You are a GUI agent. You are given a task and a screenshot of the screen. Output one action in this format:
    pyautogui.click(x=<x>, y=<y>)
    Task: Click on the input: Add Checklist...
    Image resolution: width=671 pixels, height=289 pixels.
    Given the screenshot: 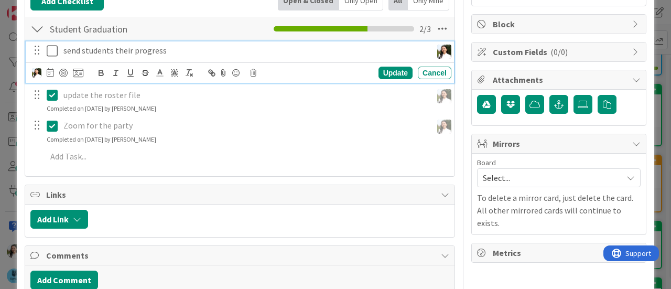 What is the action you would take?
    pyautogui.click(x=133, y=29)
    